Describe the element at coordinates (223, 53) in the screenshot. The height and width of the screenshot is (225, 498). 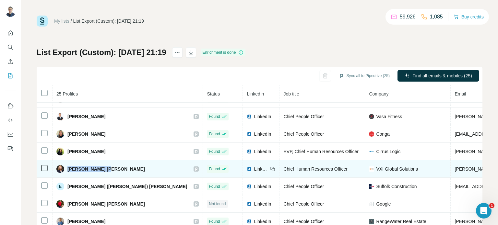
I see `div: Enrichment is done` at that location.